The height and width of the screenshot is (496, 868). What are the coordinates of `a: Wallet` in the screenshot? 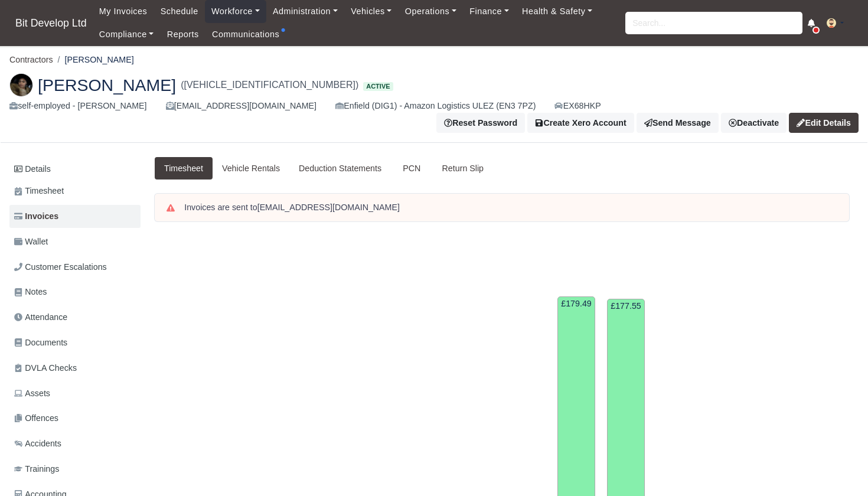 It's located at (75, 241).